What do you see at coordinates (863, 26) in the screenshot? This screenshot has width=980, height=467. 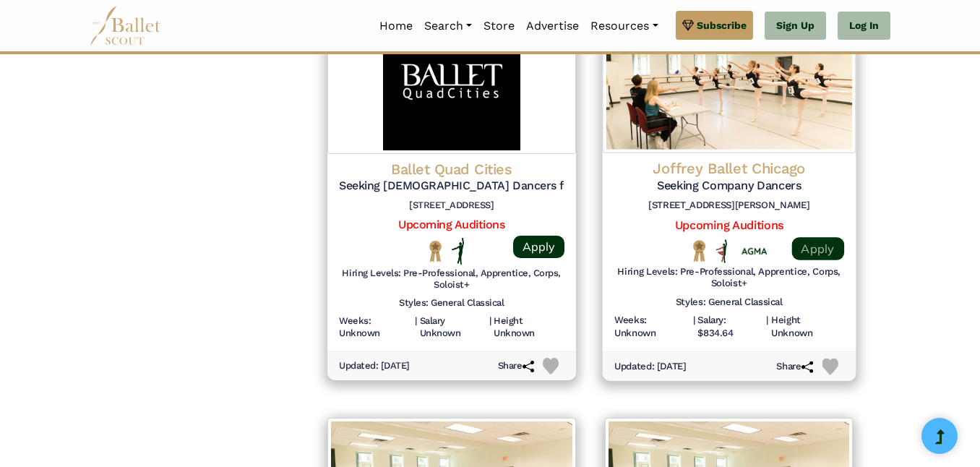 I see `a: Log In` at bounding box center [863, 26].